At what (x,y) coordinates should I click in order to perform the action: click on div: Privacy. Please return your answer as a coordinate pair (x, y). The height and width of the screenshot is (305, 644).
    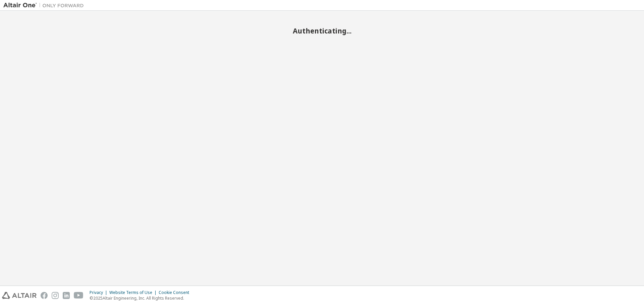
    Looking at the image, I should click on (99, 293).